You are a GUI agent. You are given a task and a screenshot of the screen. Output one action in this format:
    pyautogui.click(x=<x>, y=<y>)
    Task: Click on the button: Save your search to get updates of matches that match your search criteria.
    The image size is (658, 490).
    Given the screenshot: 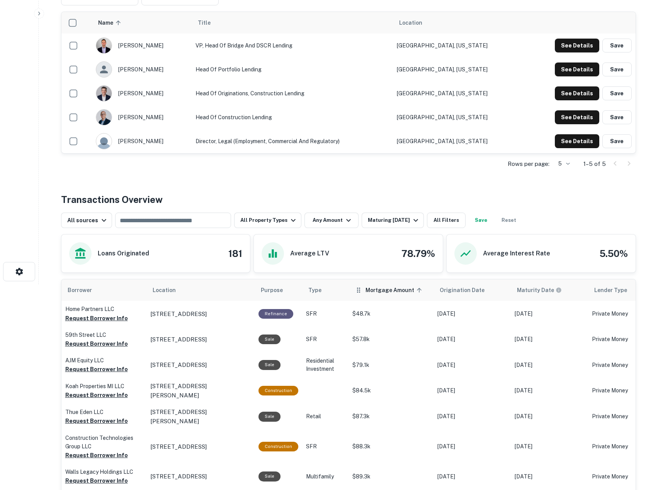 What is the action you would take?
    pyautogui.click(x=481, y=221)
    